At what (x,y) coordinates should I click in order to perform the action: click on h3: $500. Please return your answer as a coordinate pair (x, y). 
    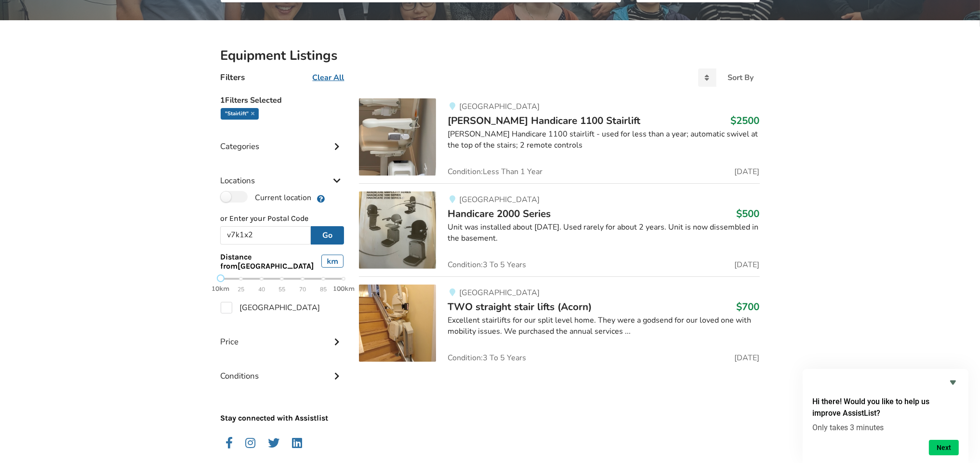
    Looking at the image, I should click on (748, 214).